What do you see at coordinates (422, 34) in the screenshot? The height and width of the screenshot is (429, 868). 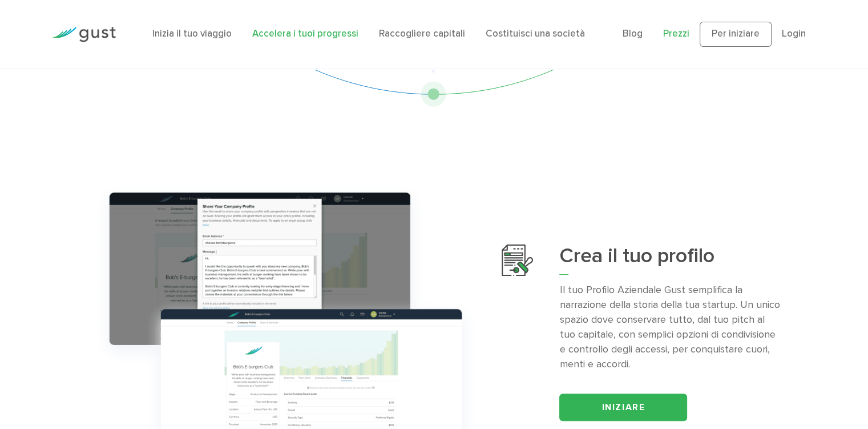 I see `a: Raccogliere capitali` at bounding box center [422, 34].